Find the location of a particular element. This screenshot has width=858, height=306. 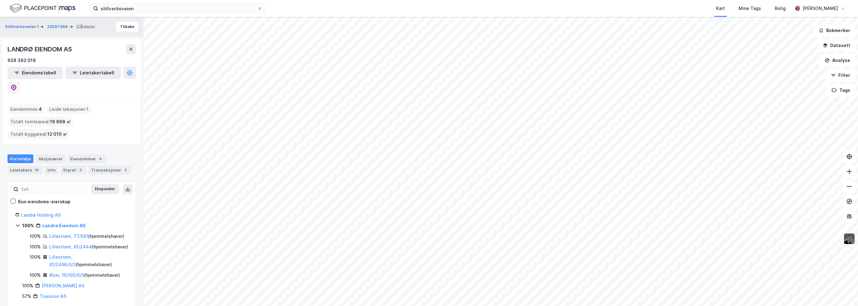

div: Gårdeier is located at coordinates (86, 27).